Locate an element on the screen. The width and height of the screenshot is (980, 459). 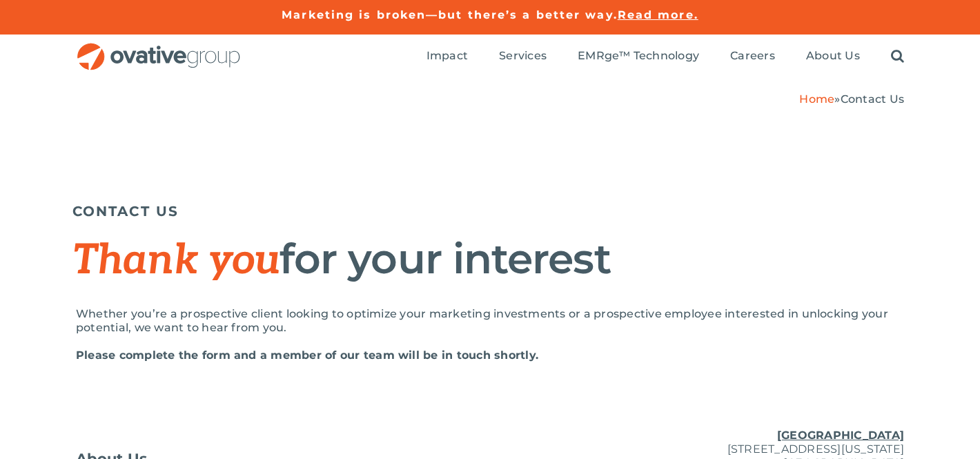
a: Search is located at coordinates (897, 57).